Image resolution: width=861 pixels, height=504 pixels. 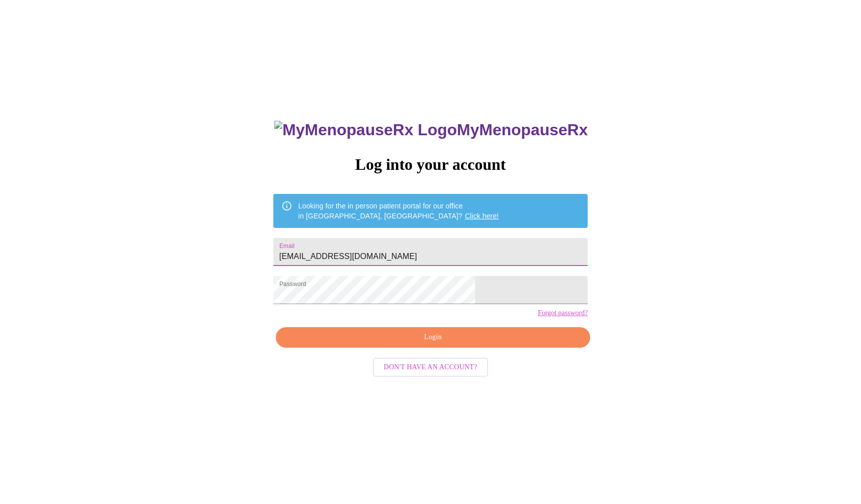 I want to click on button: Login, so click(x=433, y=337).